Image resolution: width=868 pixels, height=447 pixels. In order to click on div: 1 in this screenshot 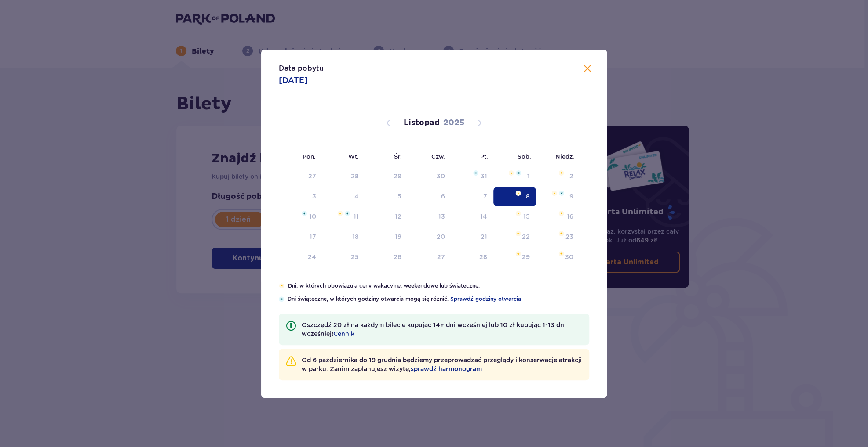, I will do `click(528, 176)`.